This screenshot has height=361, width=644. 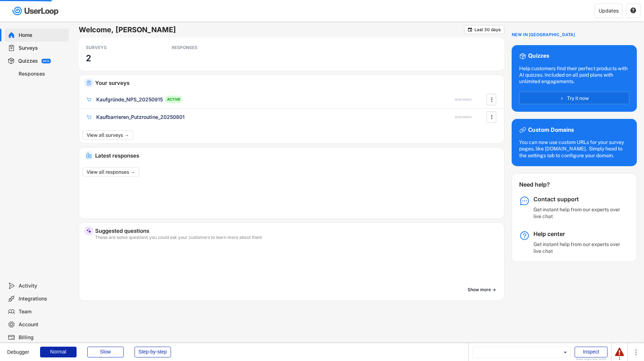 I want to click on div: ACTIVE, so click(x=174, y=99).